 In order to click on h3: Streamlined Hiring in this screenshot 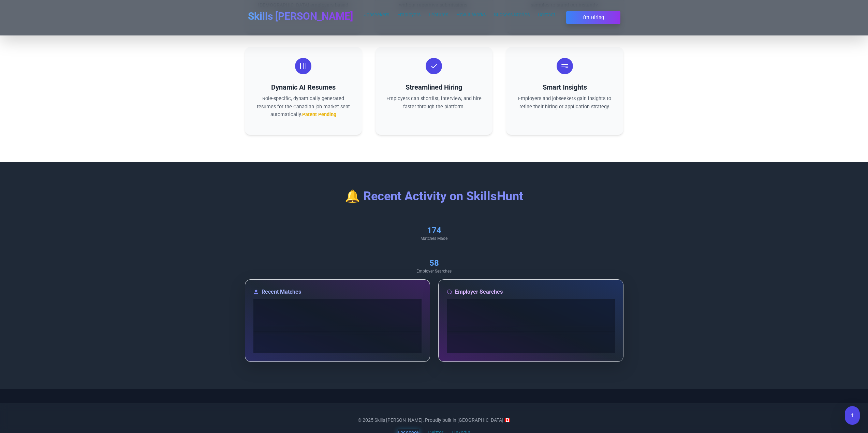, I will do `click(434, 87)`.